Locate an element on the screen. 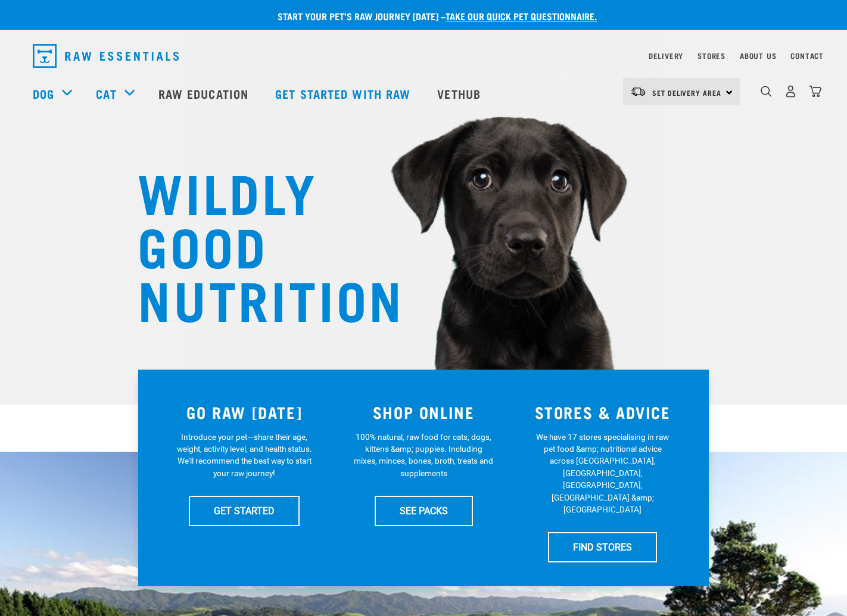  a: Vethub is located at coordinates (460, 93).